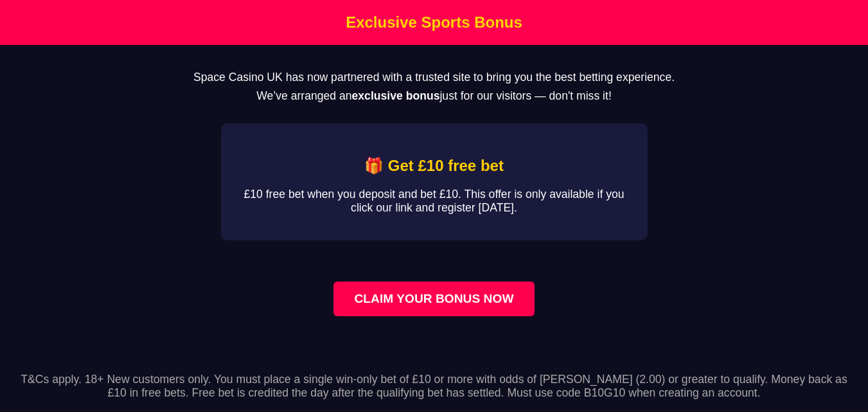 This screenshot has width=868, height=412. I want to click on p: T&Cs apply. 18+ New customers only. You must place a single win-only bet of £10 or more with odds..., so click(434, 386).